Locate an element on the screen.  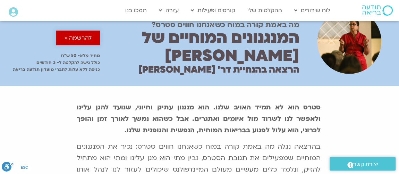
span: יצירת קשר is located at coordinates (366, 164).